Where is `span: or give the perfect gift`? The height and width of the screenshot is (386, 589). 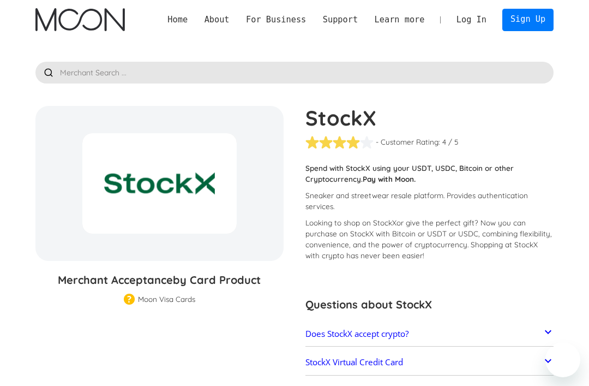 span: or give the perfect gift is located at coordinates (435, 222).